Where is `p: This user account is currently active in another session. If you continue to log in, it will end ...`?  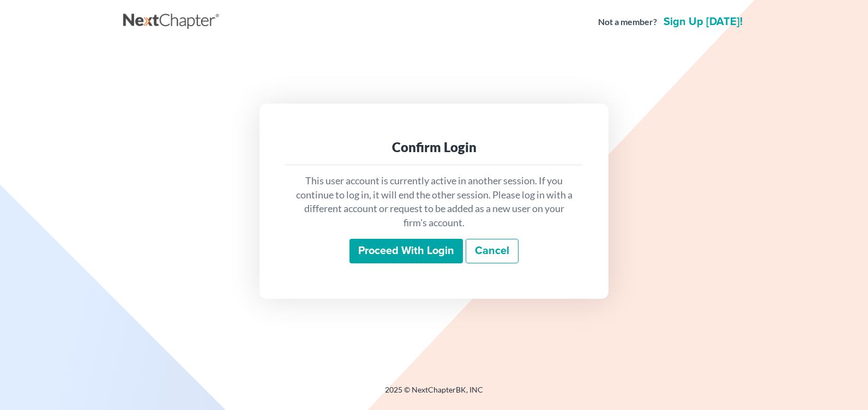
p: This user account is currently active in another session. If you continue to log in, it will end ... is located at coordinates (434, 202).